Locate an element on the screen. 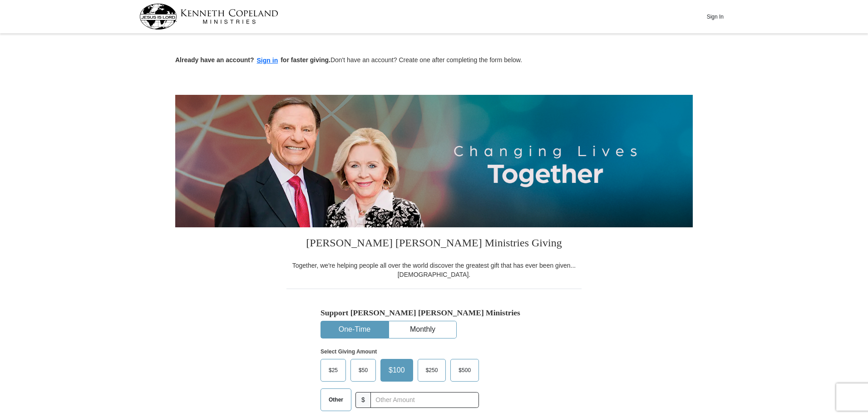 The image size is (868, 417). input: Other Amount is located at coordinates (424, 399).